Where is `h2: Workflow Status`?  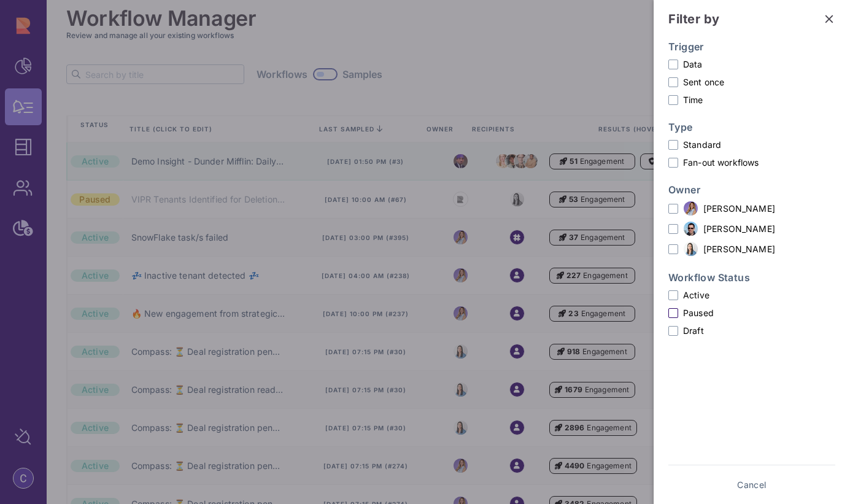
h2: Workflow Status is located at coordinates (752, 278).